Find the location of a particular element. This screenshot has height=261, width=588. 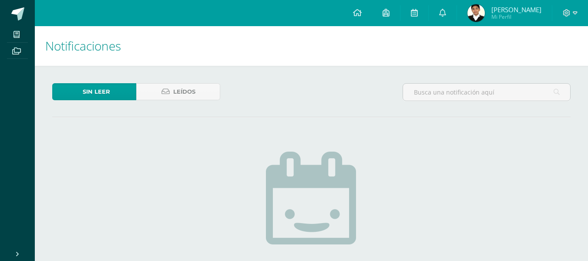

a: Sin leer is located at coordinates (94, 91).